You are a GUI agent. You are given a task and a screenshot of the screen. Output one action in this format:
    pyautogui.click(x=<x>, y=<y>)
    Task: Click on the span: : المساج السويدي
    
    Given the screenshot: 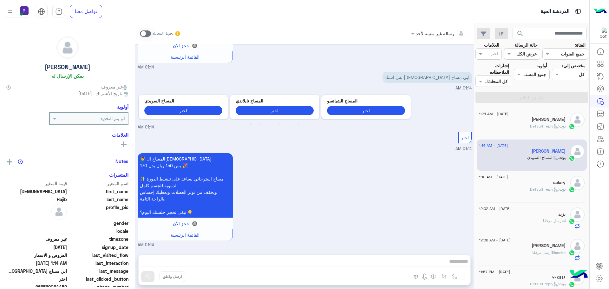 What is the action you would take?
    pyautogui.click(x=543, y=157)
    